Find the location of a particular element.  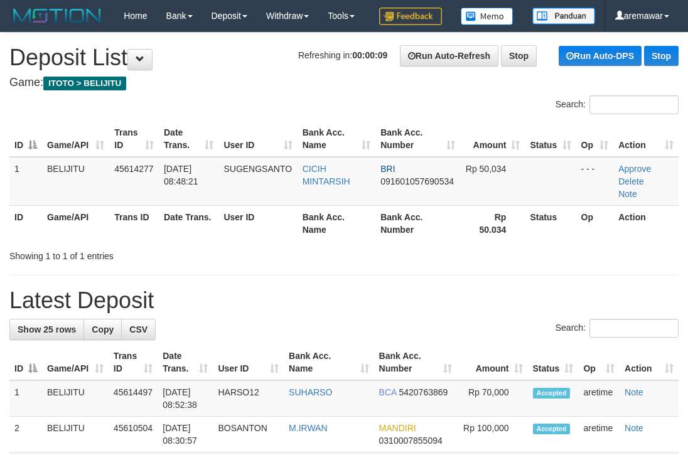

img: Feedback.jpg is located at coordinates (411, 16).